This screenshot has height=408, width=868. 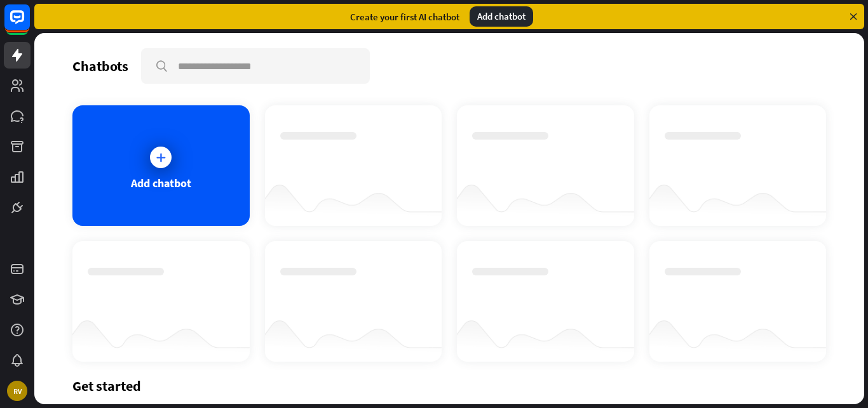 What do you see at coordinates (405, 16) in the screenshot?
I see `div: Create your first AI chatbot` at bounding box center [405, 16].